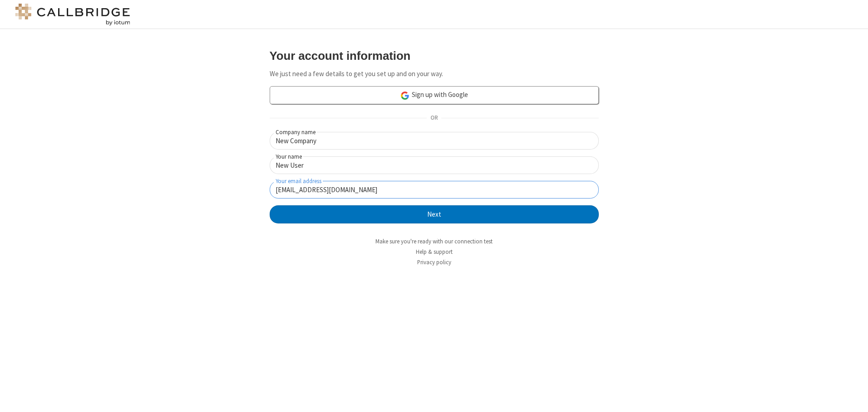 The image size is (868, 412). Describe the element at coordinates (73, 15) in the screenshot. I see `img: logo@2x.png` at that location.